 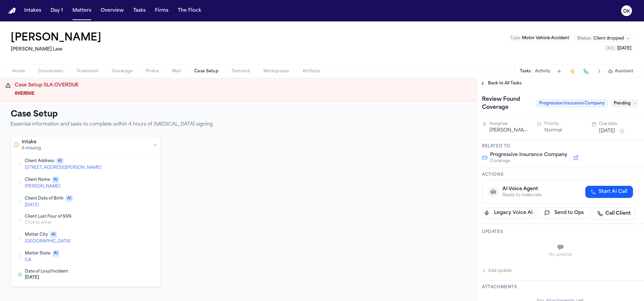 What do you see at coordinates (139, 11) in the screenshot?
I see `a: Tasks` at bounding box center [139, 11].